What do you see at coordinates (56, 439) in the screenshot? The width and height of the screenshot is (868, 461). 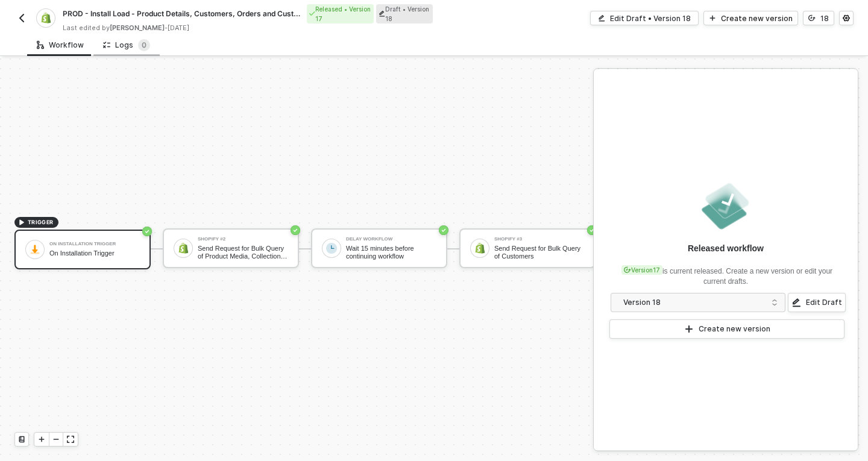 I see `span: icon-minus` at bounding box center [56, 439].